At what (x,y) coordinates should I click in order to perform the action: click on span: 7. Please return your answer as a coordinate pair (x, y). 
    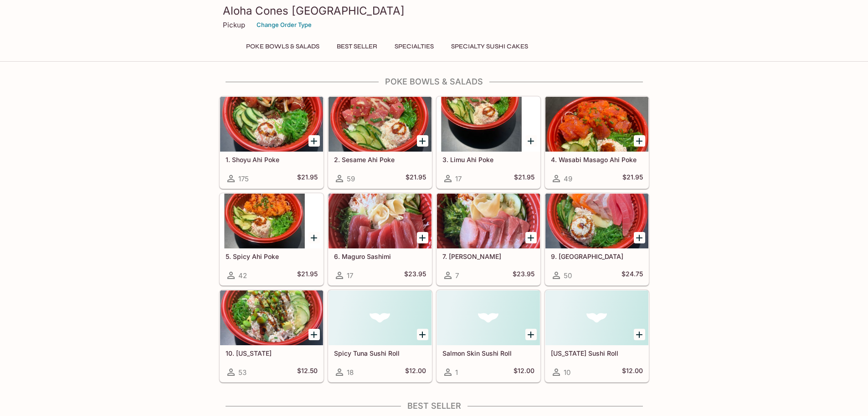
    Looking at the image, I should click on (457, 275).